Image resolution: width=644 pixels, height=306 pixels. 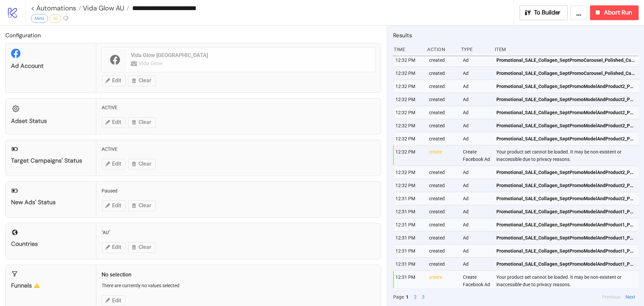 I want to click on div: v6, so click(x=55, y=18).